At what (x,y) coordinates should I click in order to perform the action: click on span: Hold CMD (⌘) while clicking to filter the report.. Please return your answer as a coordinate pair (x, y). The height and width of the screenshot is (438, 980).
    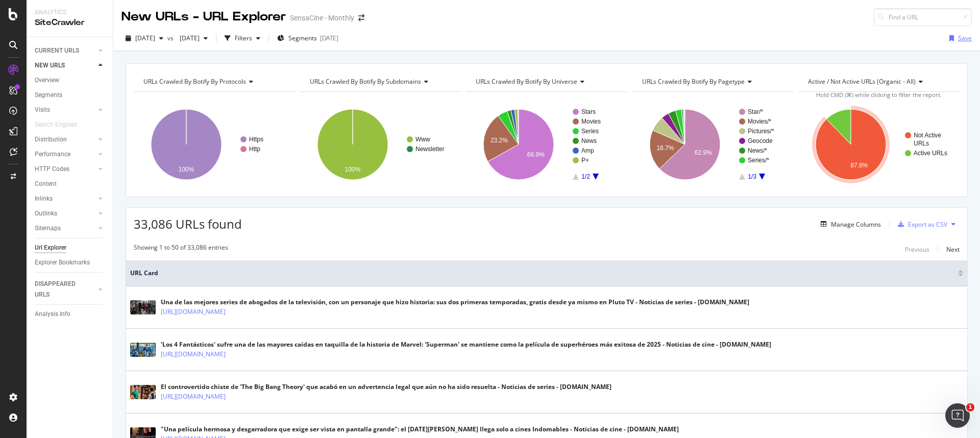
    Looking at the image, I should click on (878, 94).